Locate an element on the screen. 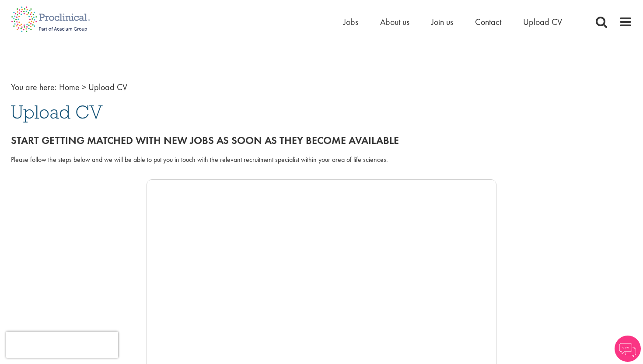 This screenshot has height=364, width=643. h2: Start getting matched with new jobs as soon as they become available is located at coordinates (322, 140).